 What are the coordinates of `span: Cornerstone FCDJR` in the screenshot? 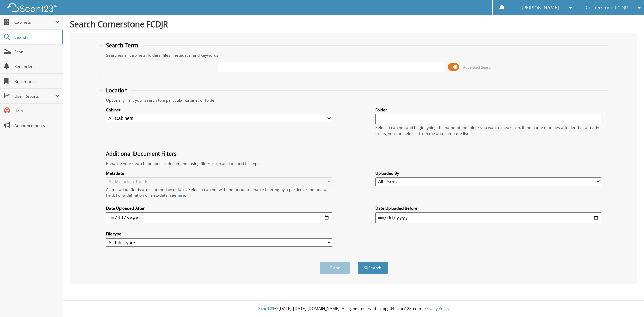 It's located at (607, 8).